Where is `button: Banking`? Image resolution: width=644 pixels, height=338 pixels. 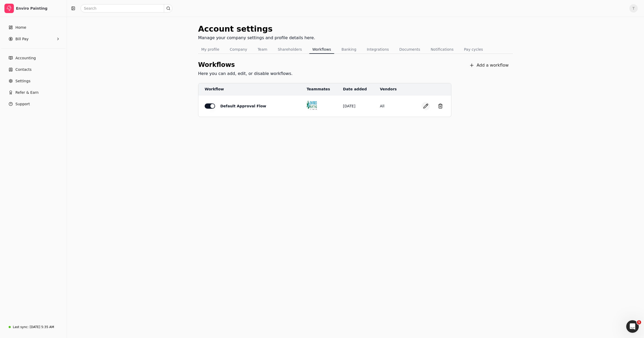 button: Banking is located at coordinates (349, 49).